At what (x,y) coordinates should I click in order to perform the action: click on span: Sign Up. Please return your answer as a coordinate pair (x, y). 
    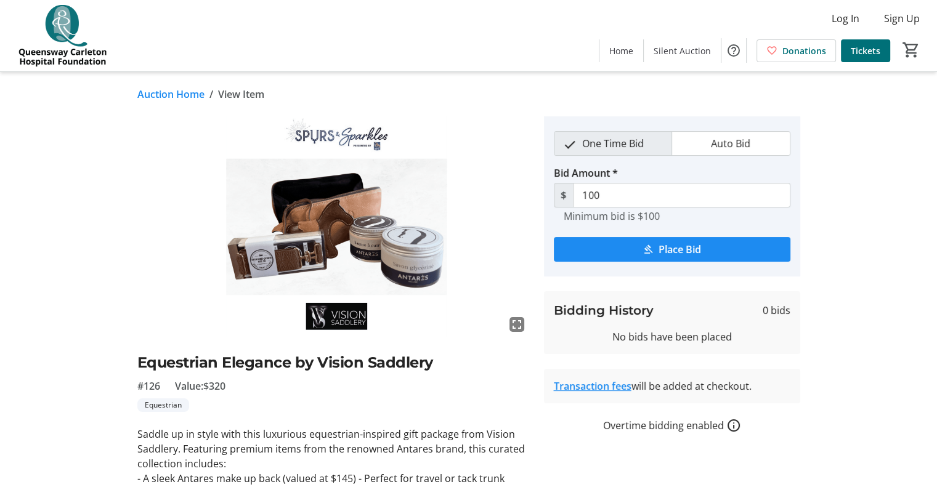
    Looking at the image, I should click on (902, 18).